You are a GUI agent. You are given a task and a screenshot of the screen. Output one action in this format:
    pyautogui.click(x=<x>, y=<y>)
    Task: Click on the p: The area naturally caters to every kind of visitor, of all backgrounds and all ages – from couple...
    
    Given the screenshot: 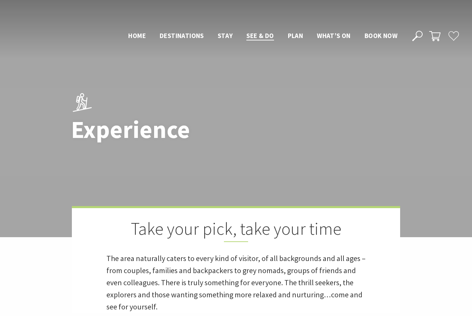 What is the action you would take?
    pyautogui.click(x=236, y=282)
    